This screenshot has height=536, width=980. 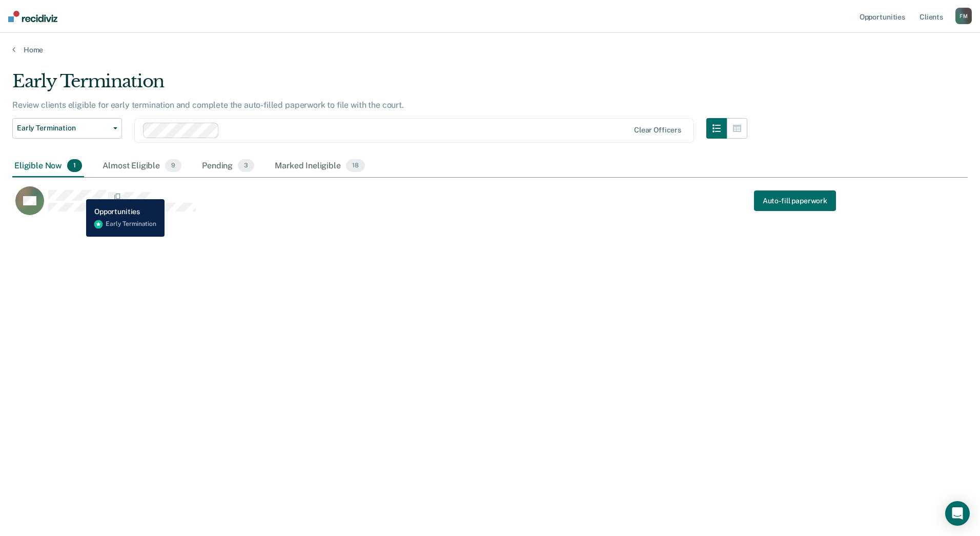 I want to click on button: FM, so click(x=964, y=16).